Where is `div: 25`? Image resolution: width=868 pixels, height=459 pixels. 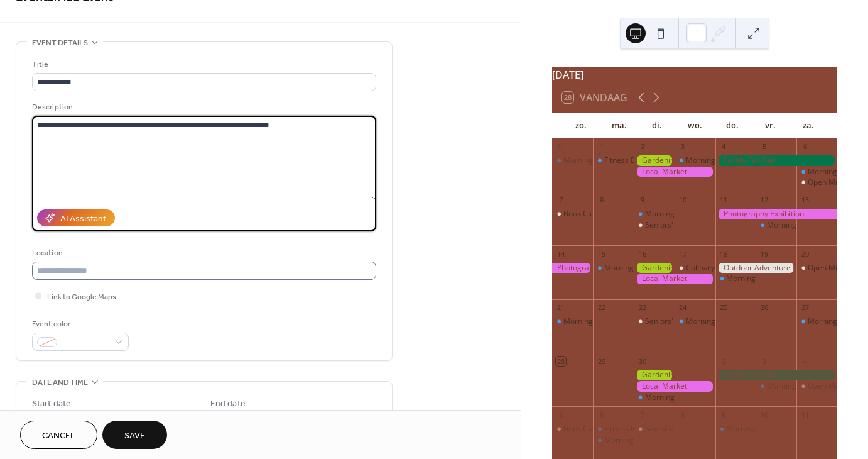 div: 25 is located at coordinates (723, 308).